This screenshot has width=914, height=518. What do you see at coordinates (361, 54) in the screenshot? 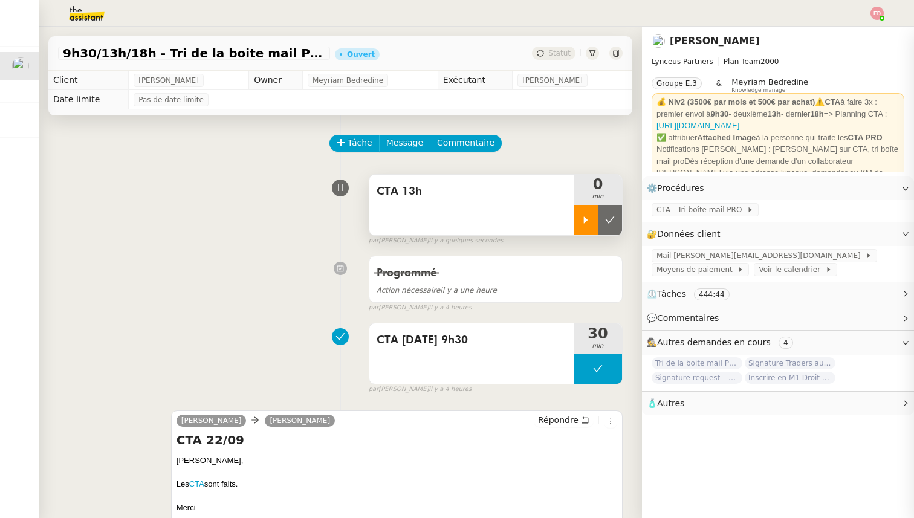
I see `div: Ouvert` at bounding box center [361, 54].